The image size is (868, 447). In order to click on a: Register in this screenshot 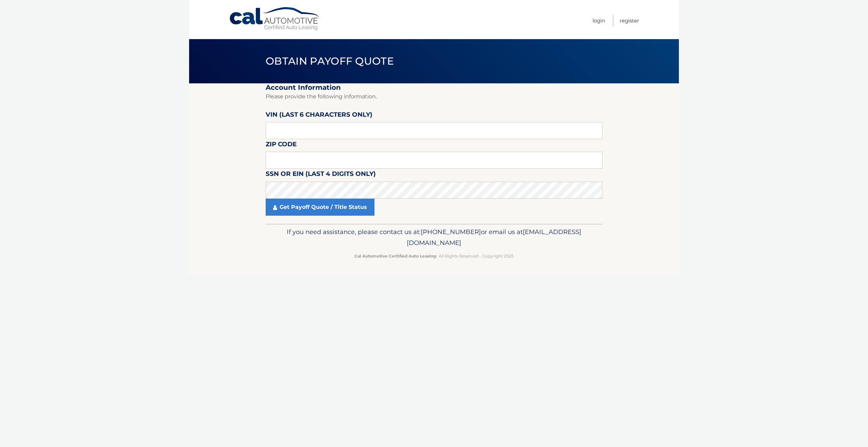, I will do `click(629, 20)`.